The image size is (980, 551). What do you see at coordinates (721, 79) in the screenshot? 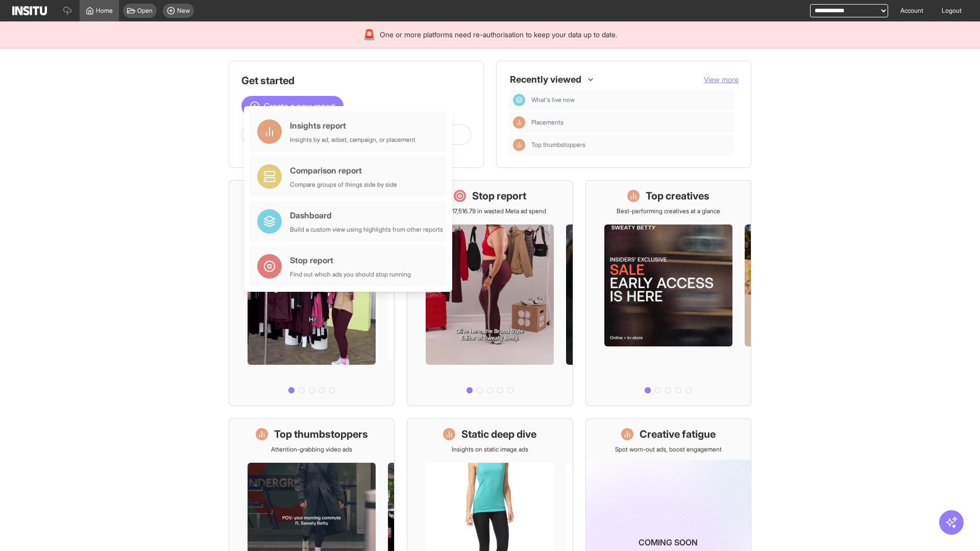
I see `button: View more` at bounding box center [721, 79].